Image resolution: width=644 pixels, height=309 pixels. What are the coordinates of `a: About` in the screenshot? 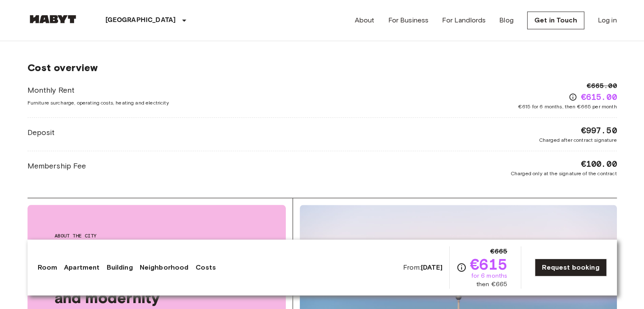 It's located at (365, 20).